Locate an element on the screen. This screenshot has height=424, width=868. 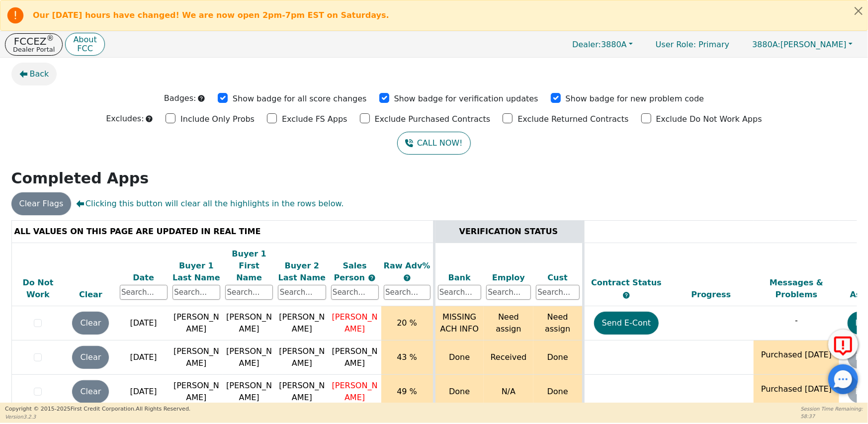
div: Do Not Work is located at coordinates (39, 289).